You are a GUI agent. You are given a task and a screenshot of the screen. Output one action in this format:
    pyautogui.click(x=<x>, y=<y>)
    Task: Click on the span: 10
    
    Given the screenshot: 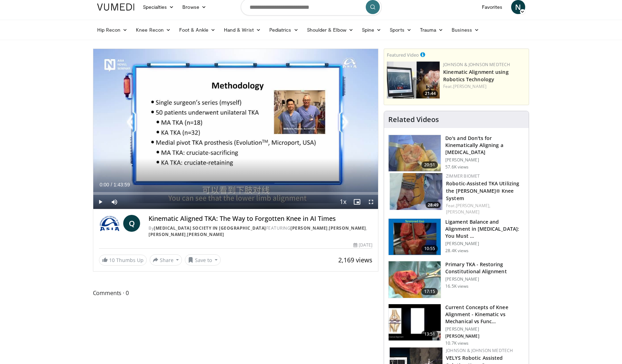 What is the action you would take?
    pyautogui.click(x=112, y=260)
    